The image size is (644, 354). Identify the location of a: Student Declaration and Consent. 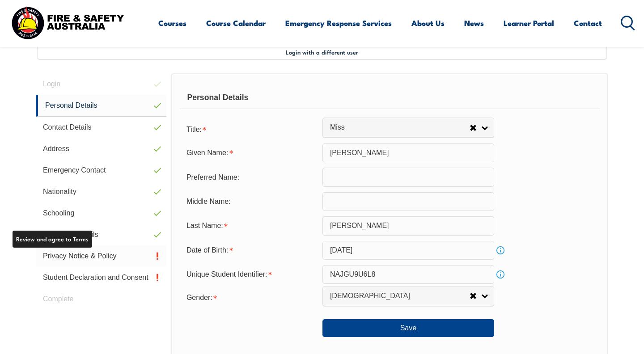
(101, 277).